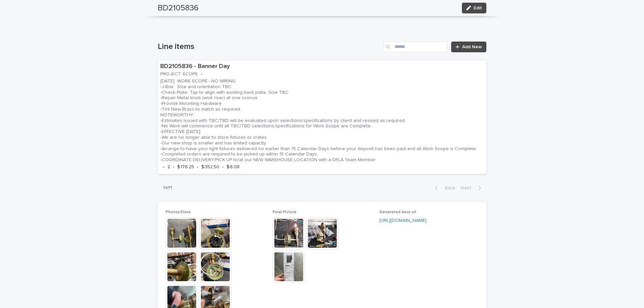 The width and height of the screenshot is (644, 308). I want to click on p: 1 of 1, so click(168, 188).